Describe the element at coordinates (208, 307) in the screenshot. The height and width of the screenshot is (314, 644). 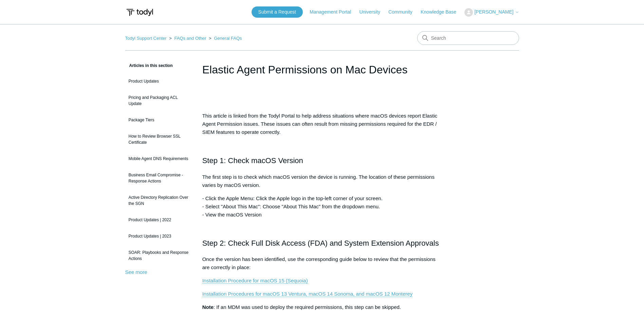
I see `strong: Note` at that location.